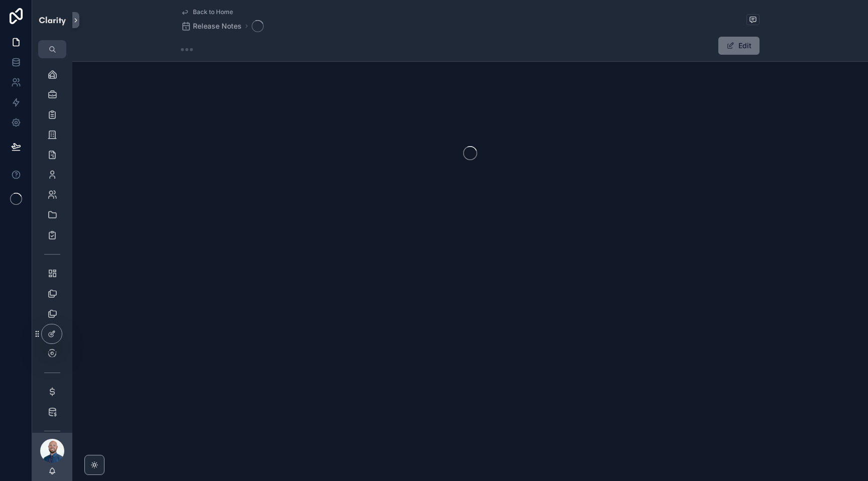 This screenshot has width=868, height=481. What do you see at coordinates (217, 26) in the screenshot?
I see `span: Release Notes` at bounding box center [217, 26].